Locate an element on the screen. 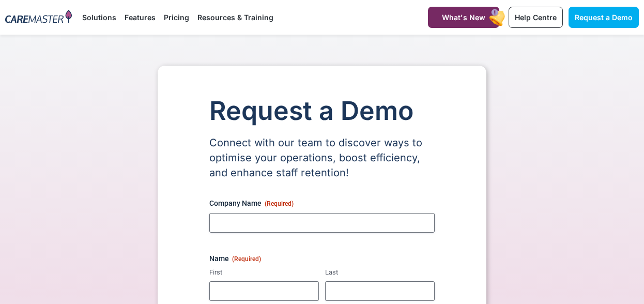 This screenshot has width=644, height=304. a: Request a Demo is located at coordinates (604, 17).